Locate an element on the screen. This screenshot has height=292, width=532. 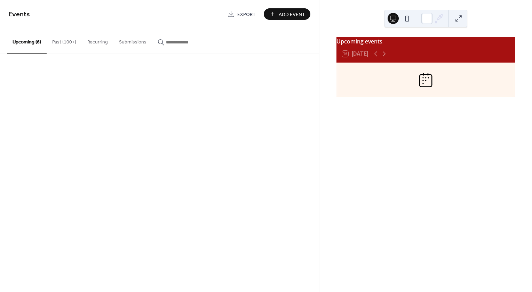
a: Add Event is located at coordinates (287, 14).